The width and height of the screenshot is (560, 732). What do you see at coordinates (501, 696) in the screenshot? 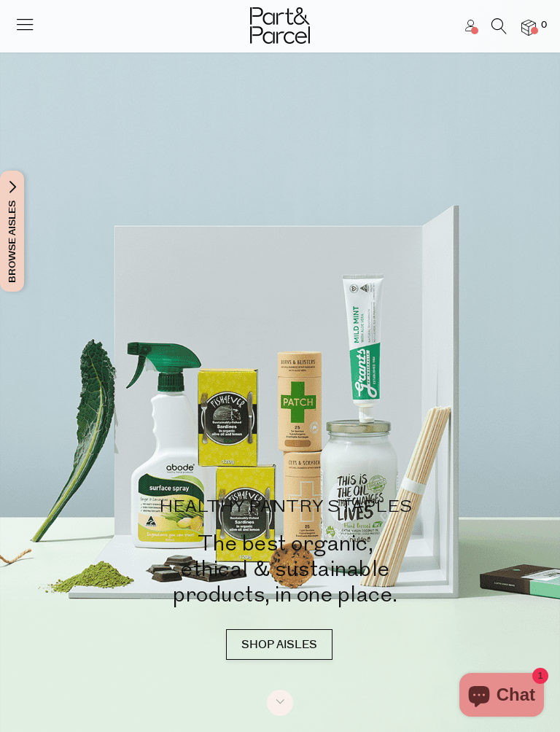
I see `inbox-online-store-chat: Shopify online store chat` at bounding box center [501, 696].